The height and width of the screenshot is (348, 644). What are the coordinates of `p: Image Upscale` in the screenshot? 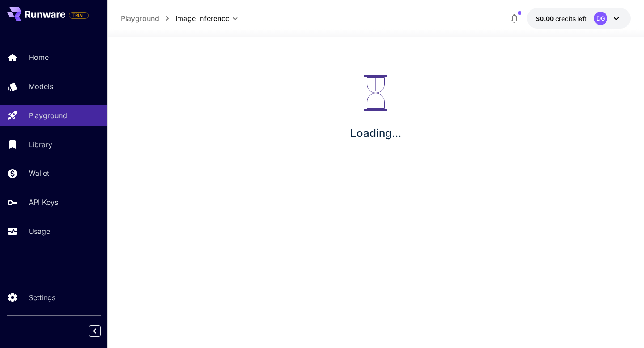 It's located at (148, 164).